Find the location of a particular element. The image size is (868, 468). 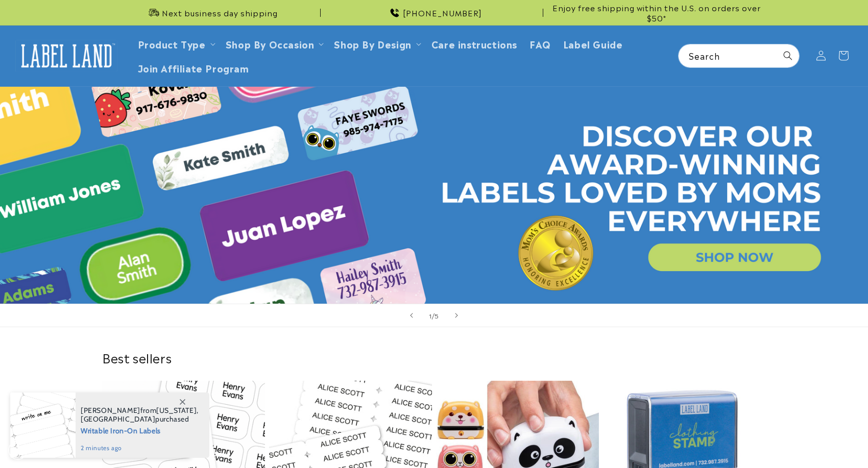

span: Label Guide is located at coordinates (593, 44).